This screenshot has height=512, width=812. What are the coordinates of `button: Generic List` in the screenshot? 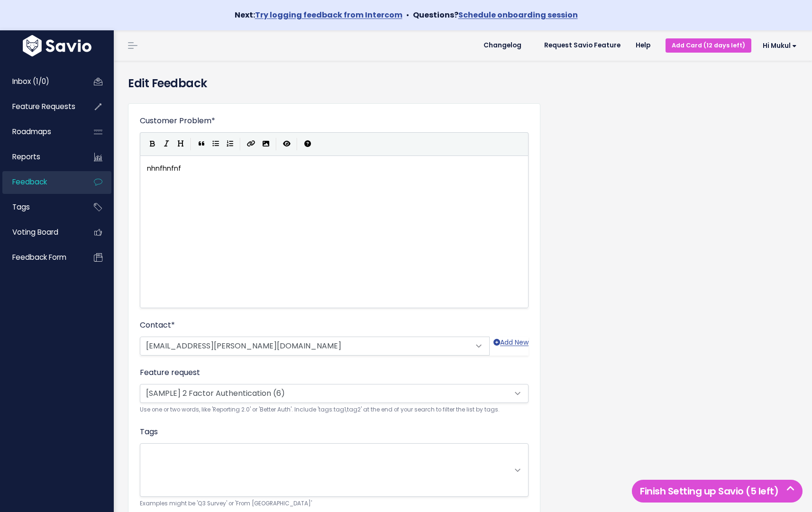 It's located at (215, 144).